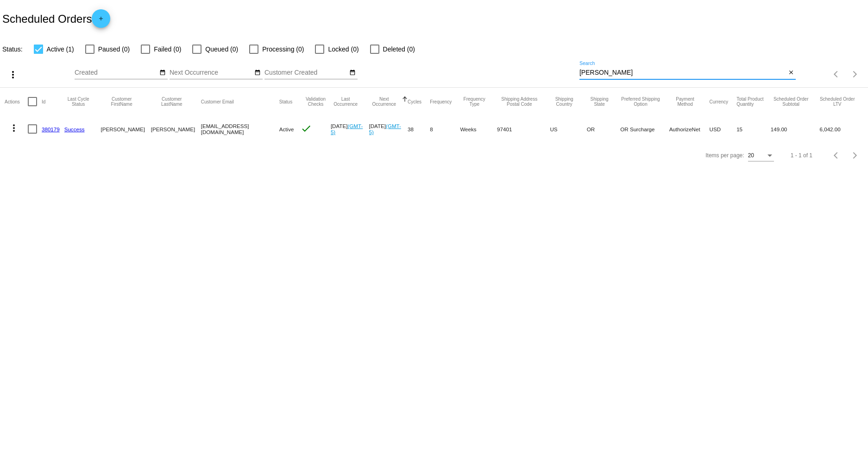 Image resolution: width=868 pixels, height=476 pixels. I want to click on mat-header-cell: Total Product Quantity, so click(753, 101).